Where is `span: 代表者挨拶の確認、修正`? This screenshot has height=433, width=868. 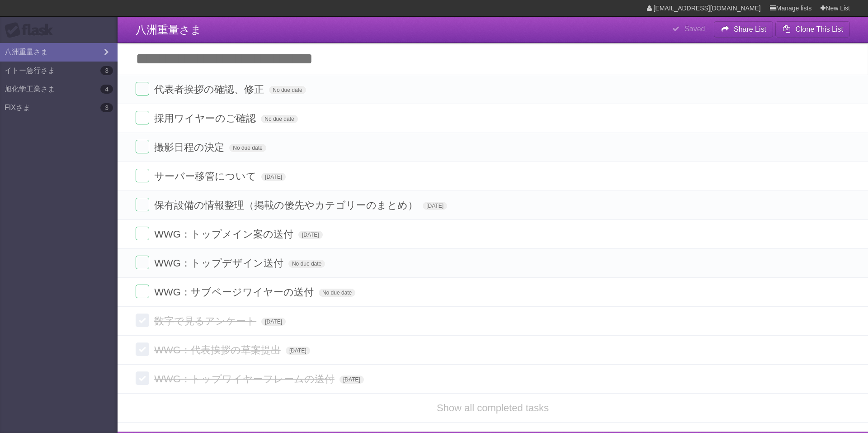 span: 代表者挨拶の確認、修正 is located at coordinates (210, 89).